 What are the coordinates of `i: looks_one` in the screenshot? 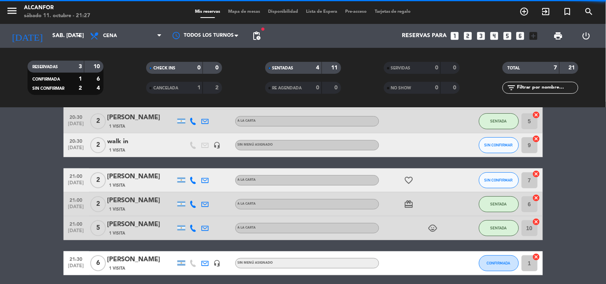 It's located at (454, 36).